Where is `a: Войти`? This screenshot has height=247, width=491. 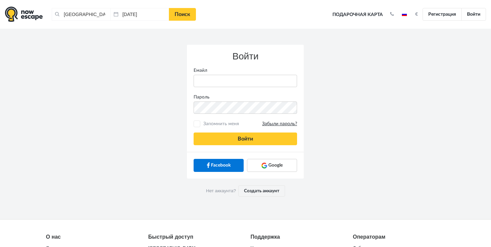
a: Войти is located at coordinates (474, 14).